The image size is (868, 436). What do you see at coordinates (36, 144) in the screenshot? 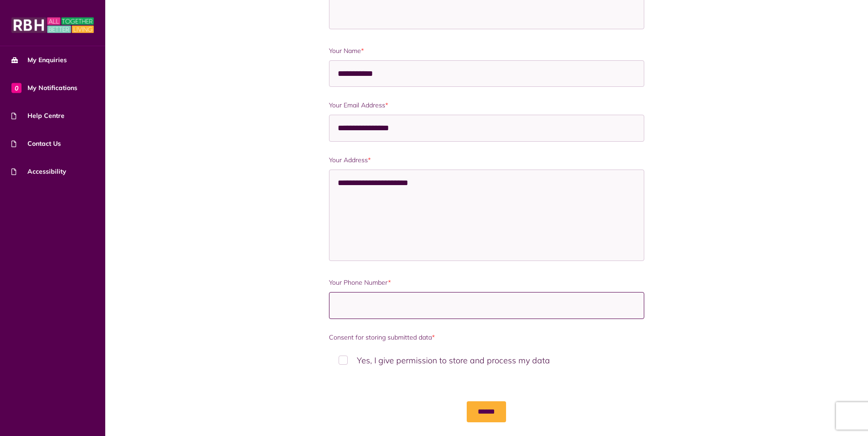
I see `span: Contact Us` at bounding box center [36, 144].